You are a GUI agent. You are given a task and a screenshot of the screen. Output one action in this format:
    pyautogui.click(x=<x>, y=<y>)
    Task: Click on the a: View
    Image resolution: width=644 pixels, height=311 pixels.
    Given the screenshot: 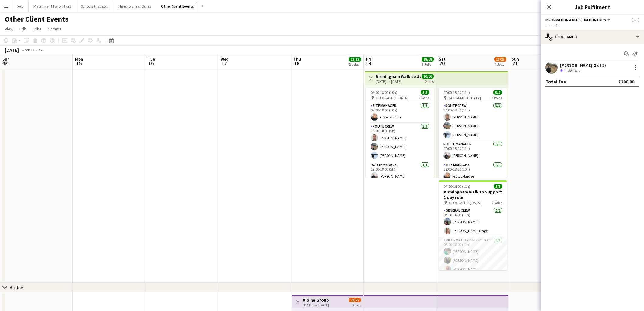 What is the action you would take?
    pyautogui.click(x=9, y=29)
    